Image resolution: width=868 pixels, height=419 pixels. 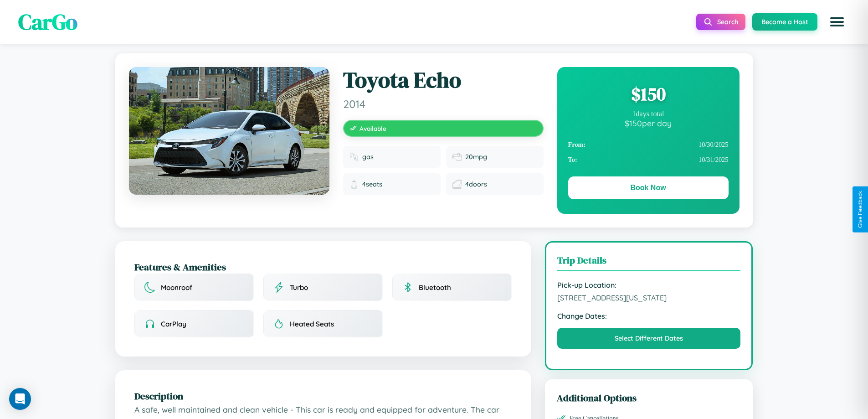 I want to click on span: Turbo, so click(x=299, y=287).